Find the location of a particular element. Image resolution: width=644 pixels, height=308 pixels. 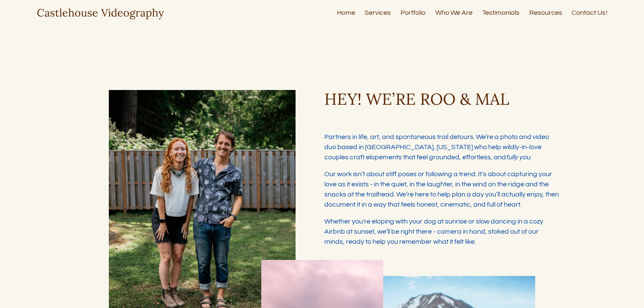

a: Resources is located at coordinates (546, 13).